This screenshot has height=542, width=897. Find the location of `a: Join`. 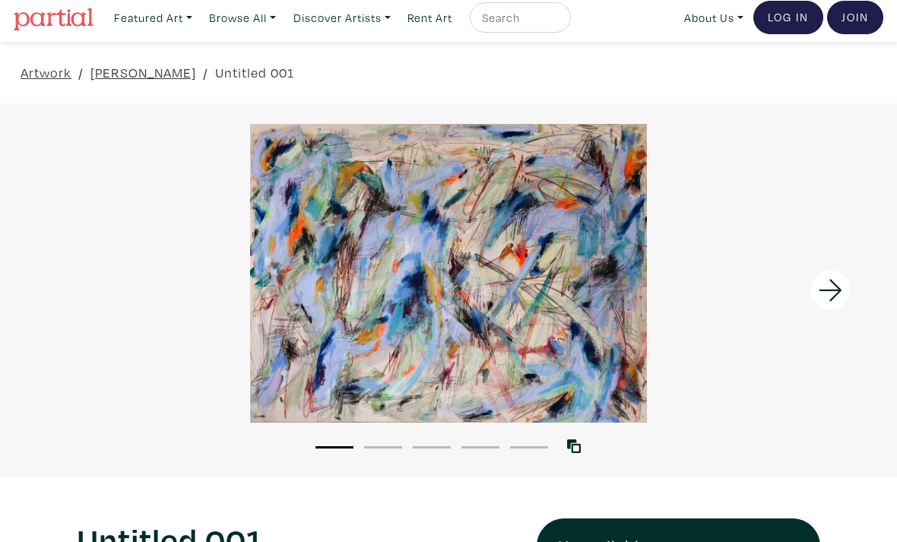

a: Join is located at coordinates (856, 18).